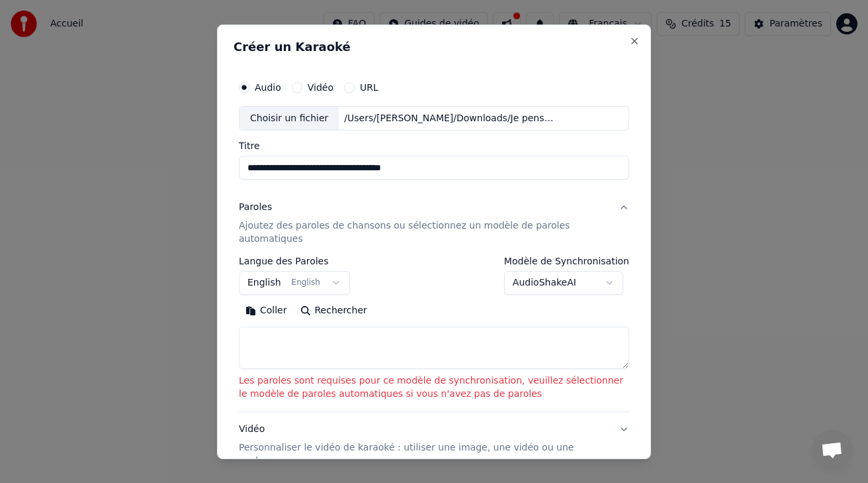 The width and height of the screenshot is (868, 483). What do you see at coordinates (321, 87) in the screenshot?
I see `label: Vidéo` at bounding box center [321, 87].